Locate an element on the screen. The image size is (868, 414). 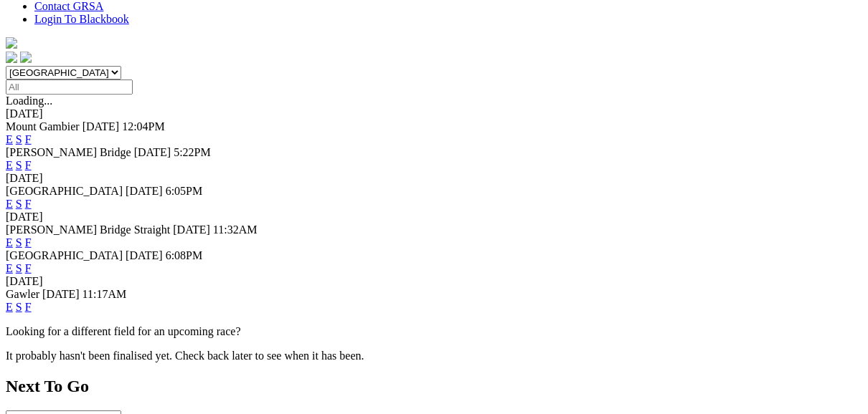
input: Select date is located at coordinates (69, 87).